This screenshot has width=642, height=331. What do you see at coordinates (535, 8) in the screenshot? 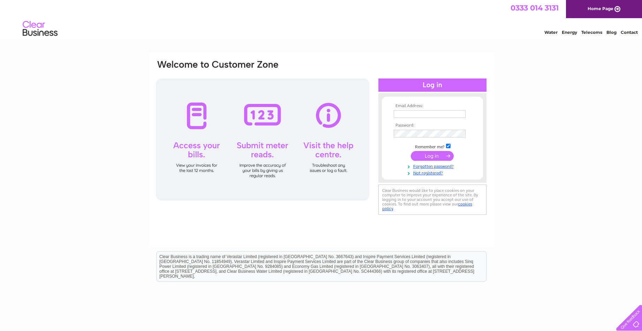
I see `a: 0333 014 3131` at bounding box center [535, 8].